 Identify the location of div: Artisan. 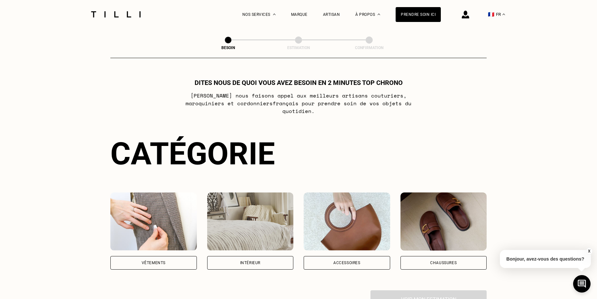
(332, 15).